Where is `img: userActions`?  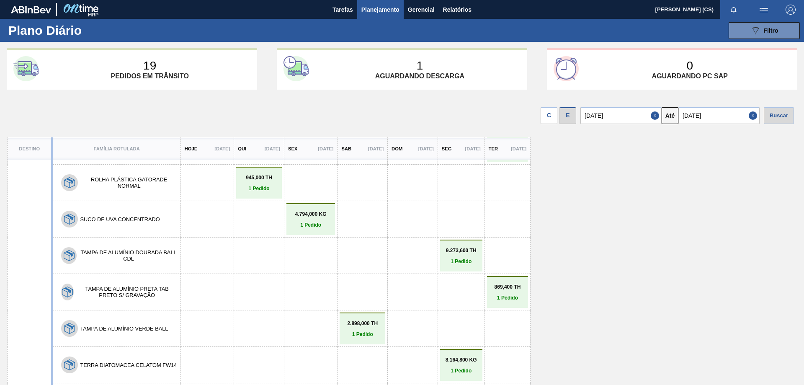 img: userActions is located at coordinates (764, 10).